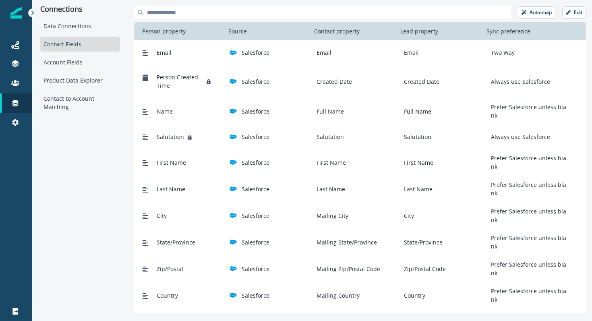 The height and width of the screenshot is (321, 592). I want to click on div: Contact Fields, so click(80, 44).